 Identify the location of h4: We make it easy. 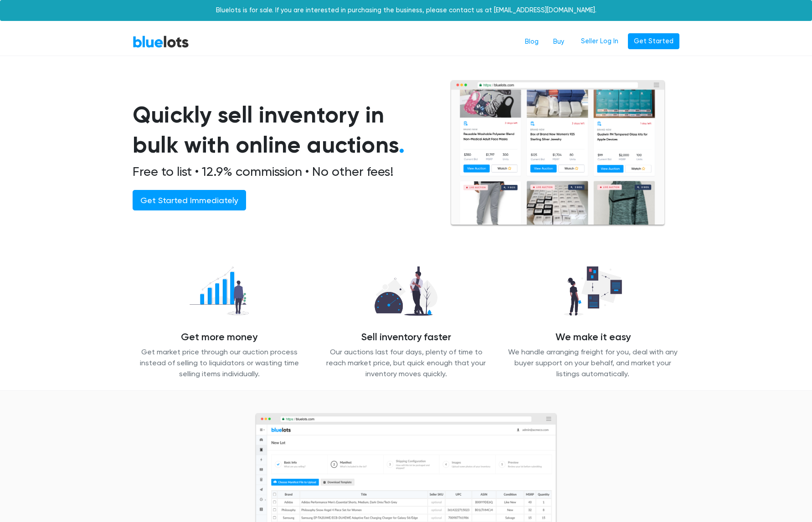
(593, 338).